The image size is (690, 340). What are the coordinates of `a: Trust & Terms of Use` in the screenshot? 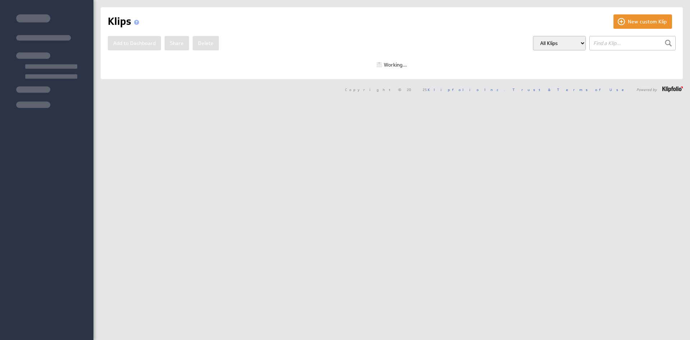 It's located at (571, 90).